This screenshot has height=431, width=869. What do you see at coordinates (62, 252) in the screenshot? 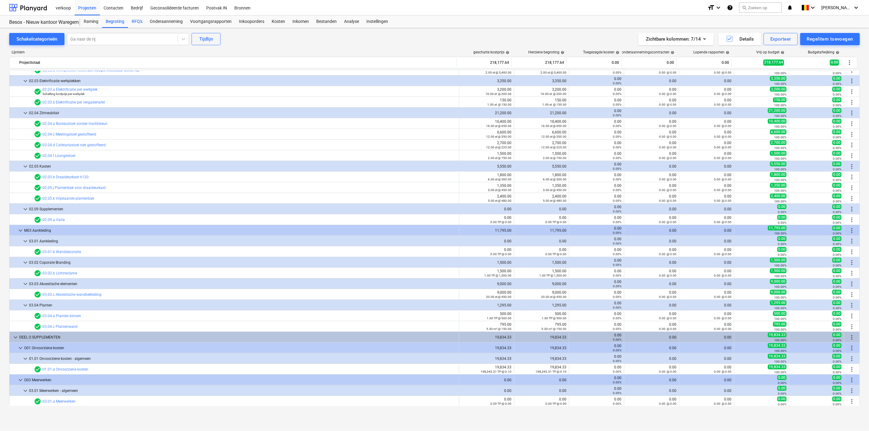
I see `a: 03.01.b Wanddecoratie` at bounding box center [62, 252].